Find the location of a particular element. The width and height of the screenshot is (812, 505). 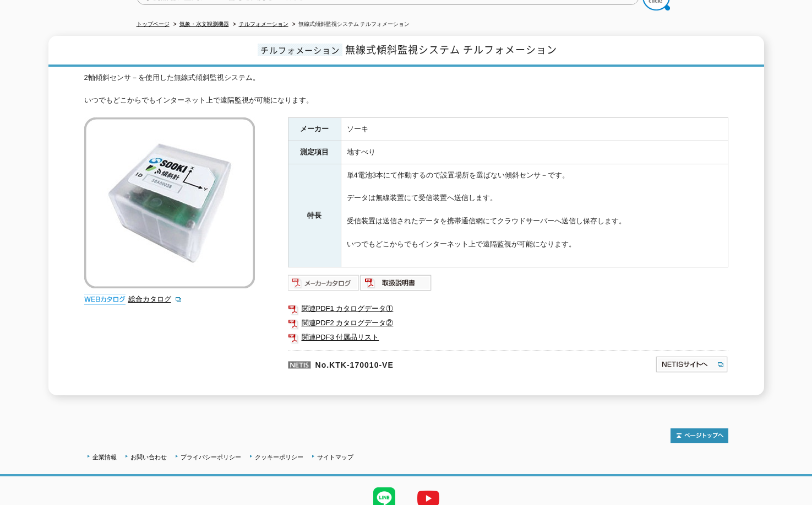

th: メーカー is located at coordinates (315, 129).